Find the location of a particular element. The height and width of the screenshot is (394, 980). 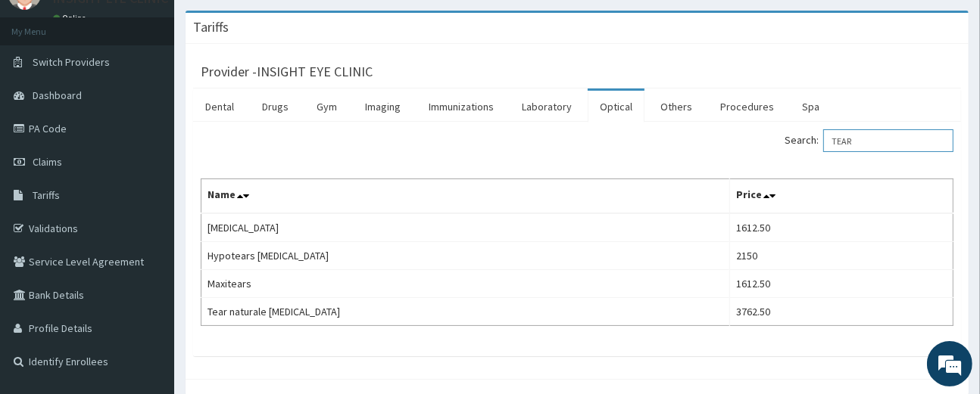

a: Dental is located at coordinates (220, 107).